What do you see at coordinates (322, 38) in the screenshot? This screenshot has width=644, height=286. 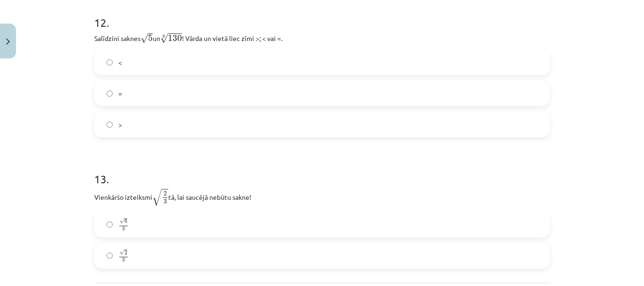 I see `p: Salīdzini saknes un ! Vārda un vietā liec zīmi >; < vai =.` at bounding box center [322, 38].